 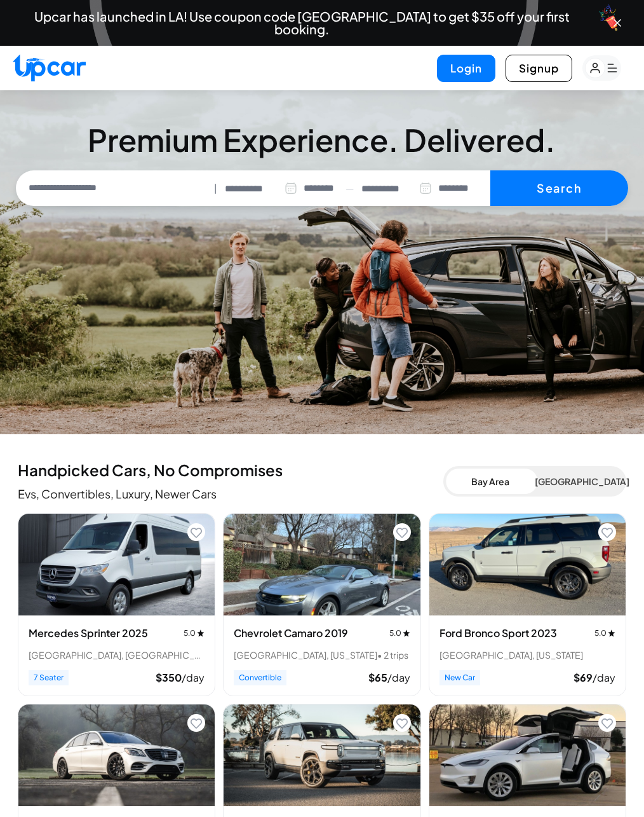 What do you see at coordinates (49, 68) in the screenshot?
I see `img: Upcar Logo` at bounding box center [49, 68].